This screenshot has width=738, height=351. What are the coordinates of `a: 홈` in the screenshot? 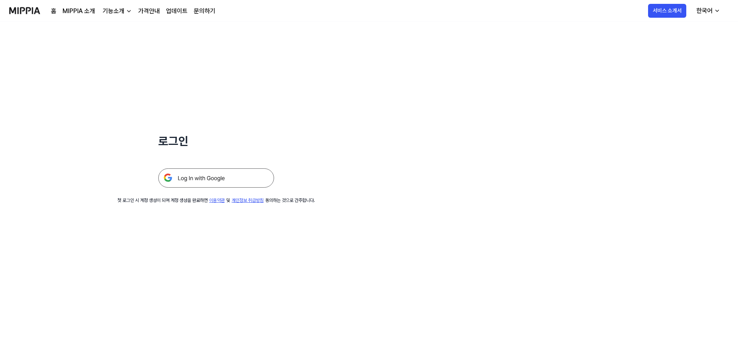 It's located at (54, 11).